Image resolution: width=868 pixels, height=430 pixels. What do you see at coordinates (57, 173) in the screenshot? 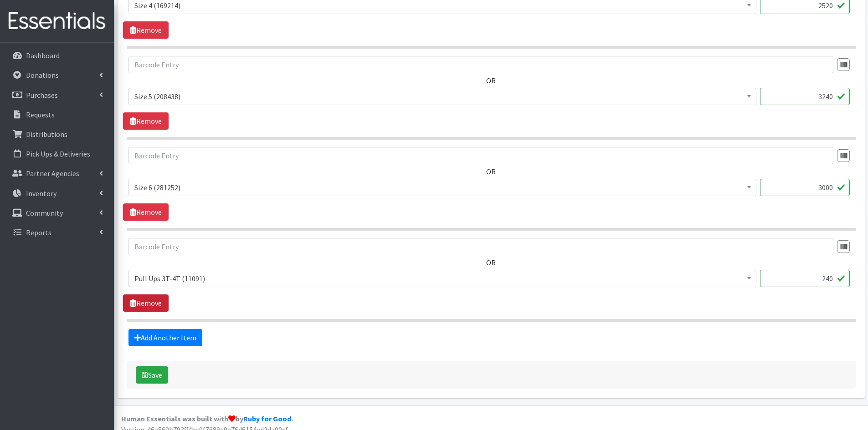
I see `a: Partner Agencies` at bounding box center [57, 173].